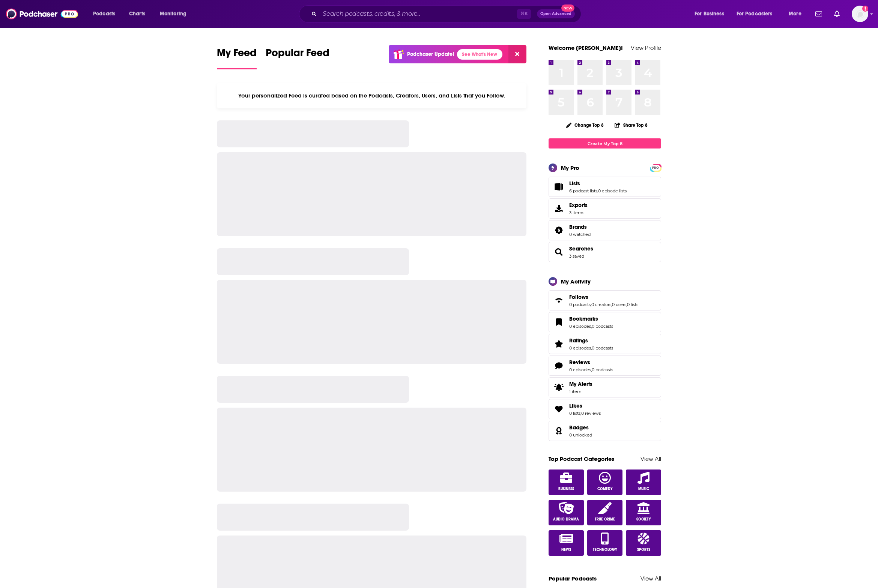 This screenshot has width=878, height=588. Describe the element at coordinates (236, 55) in the screenshot. I see `span: My Feed` at that location.